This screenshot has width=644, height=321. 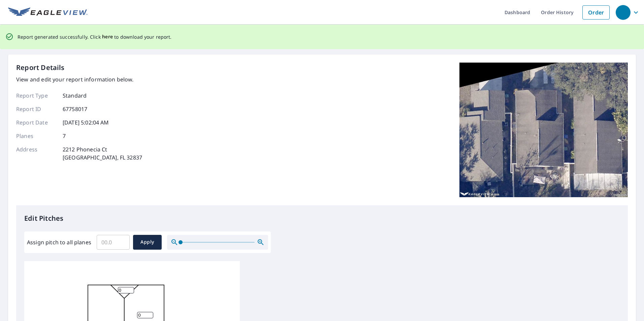 What do you see at coordinates (544, 130) in the screenshot?
I see `img: Top image` at bounding box center [544, 130].